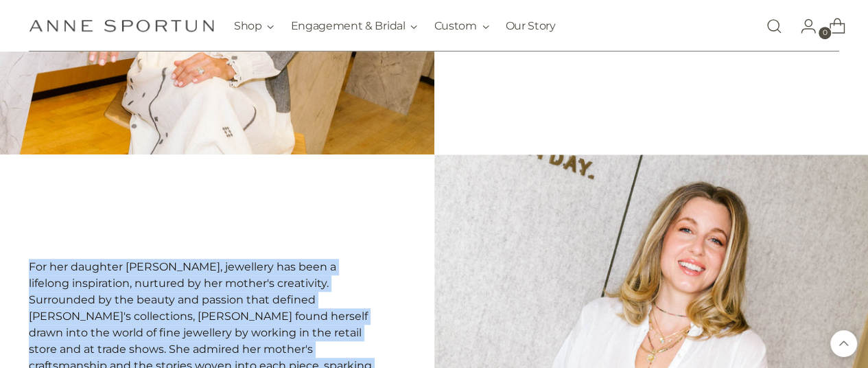 Image resolution: width=868 pixels, height=368 pixels. What do you see at coordinates (461, 26) in the screenshot?
I see `button: Custom` at bounding box center [461, 26].